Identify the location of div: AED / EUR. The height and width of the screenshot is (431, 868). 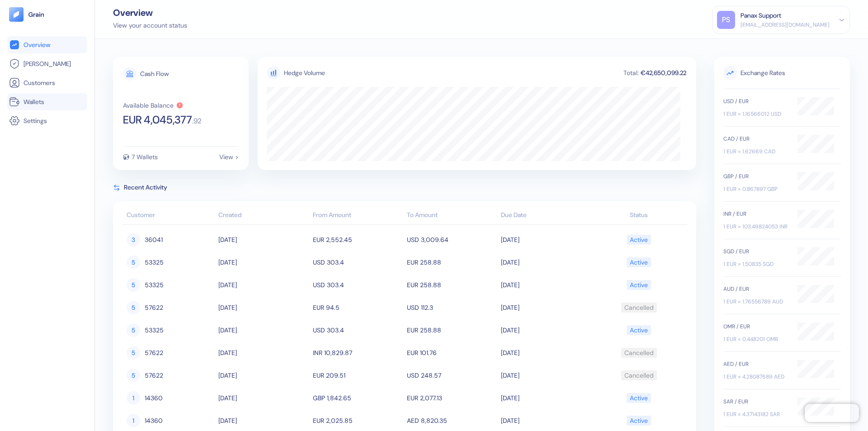
(756, 364).